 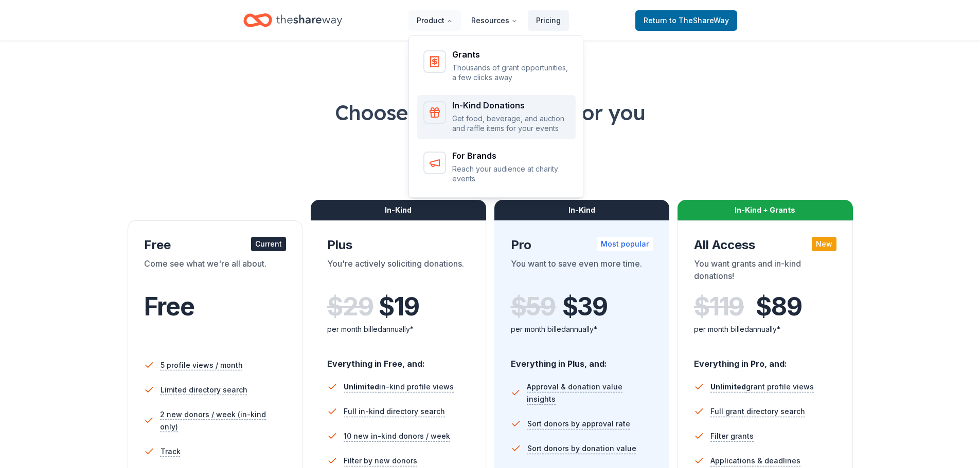 What do you see at coordinates (496, 117) in the screenshot?
I see `div: Product` at bounding box center [496, 117].